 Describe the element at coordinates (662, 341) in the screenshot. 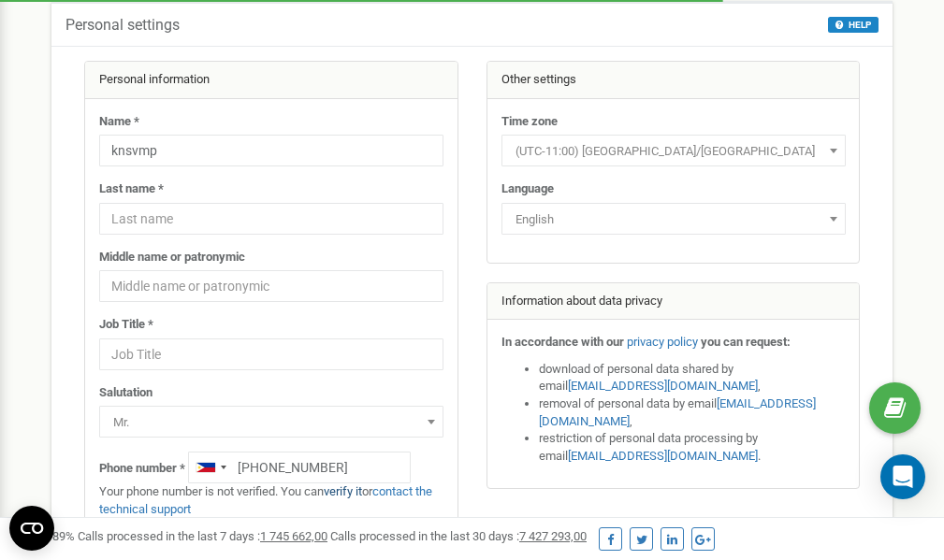

I see `a: privacy policy` at that location.